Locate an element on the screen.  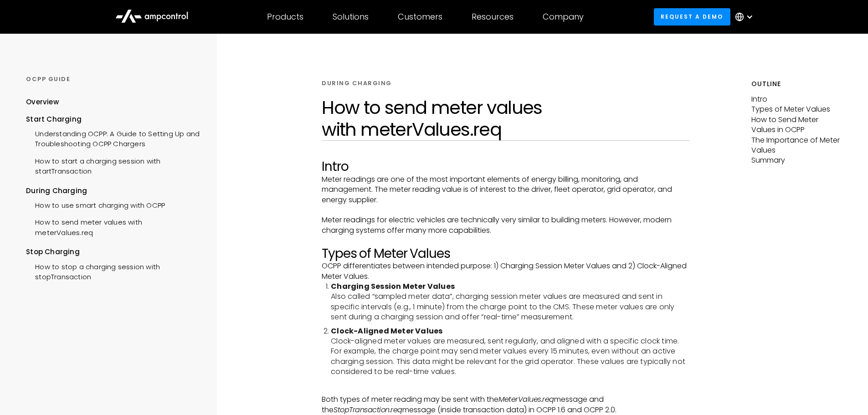
p: OCPP differentiates between intended purpose: 1) Charging Session Meter Values and 2) Clock-Align... is located at coordinates (506, 271).